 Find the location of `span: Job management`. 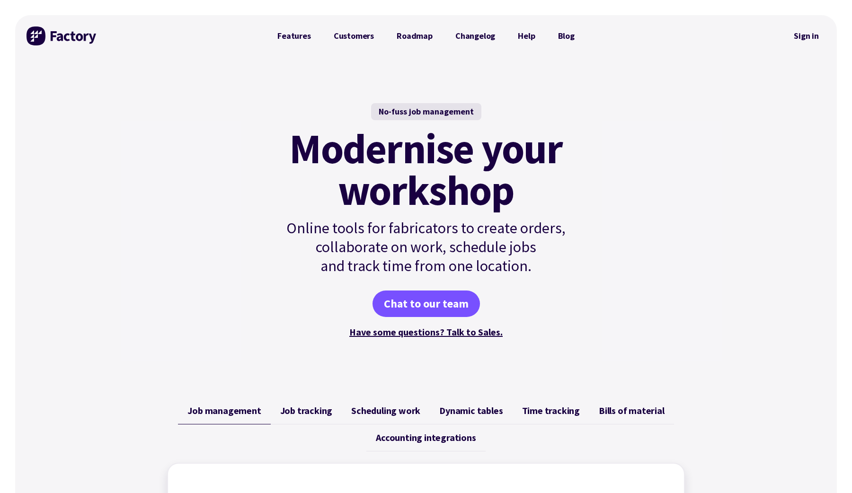

span: Job management is located at coordinates (224, 411).